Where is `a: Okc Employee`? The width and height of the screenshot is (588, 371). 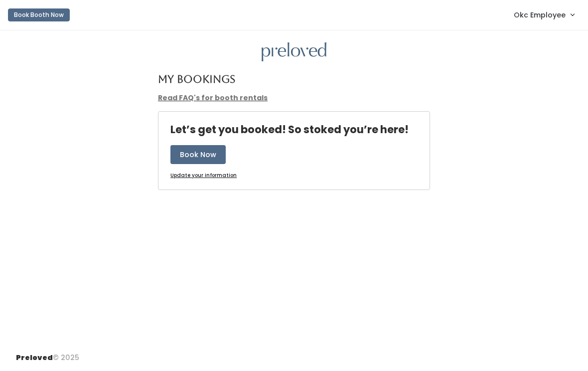
a: Okc Employee is located at coordinates (544, 15).